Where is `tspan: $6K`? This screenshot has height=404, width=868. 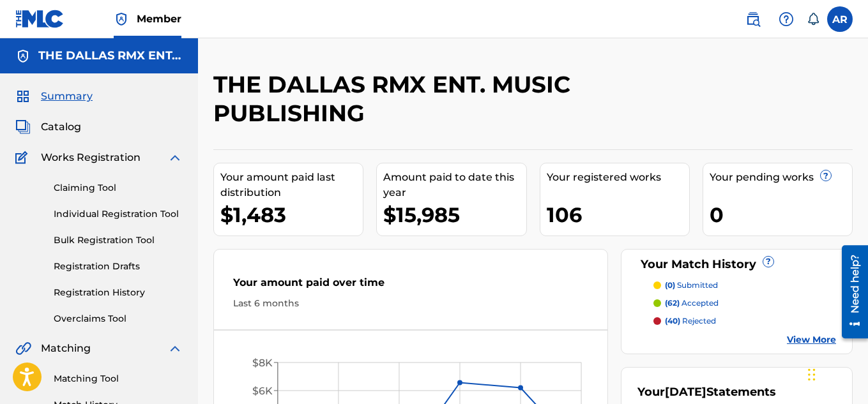 tspan: $6K is located at coordinates (262, 391).